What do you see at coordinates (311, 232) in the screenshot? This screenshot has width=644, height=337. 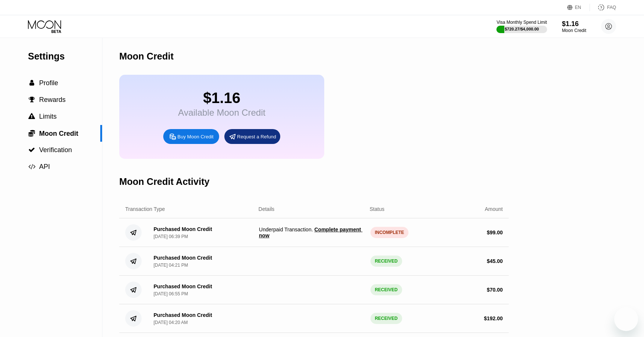 I see `span: Complete payment now` at bounding box center [311, 232].